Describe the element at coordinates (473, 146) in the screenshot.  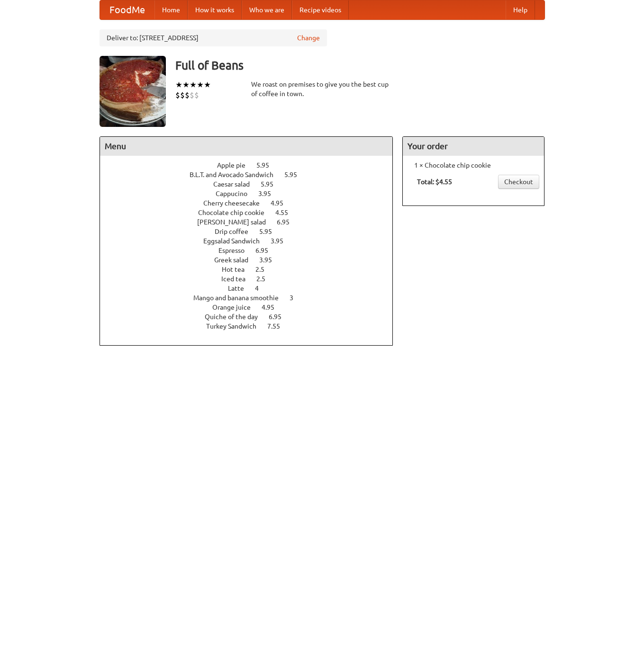
I see `h4: Your order` at that location.